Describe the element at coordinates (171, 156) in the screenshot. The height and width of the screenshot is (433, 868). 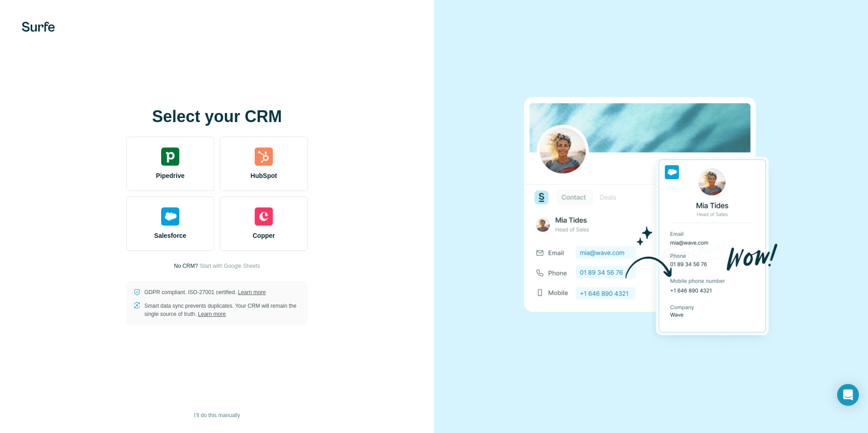
I see `img: pipedrive's logo` at that location.